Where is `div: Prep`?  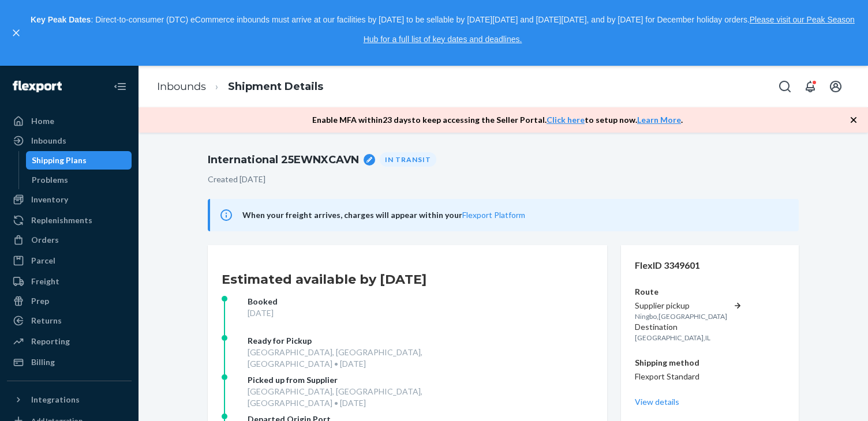
div: Prep is located at coordinates (40, 301).